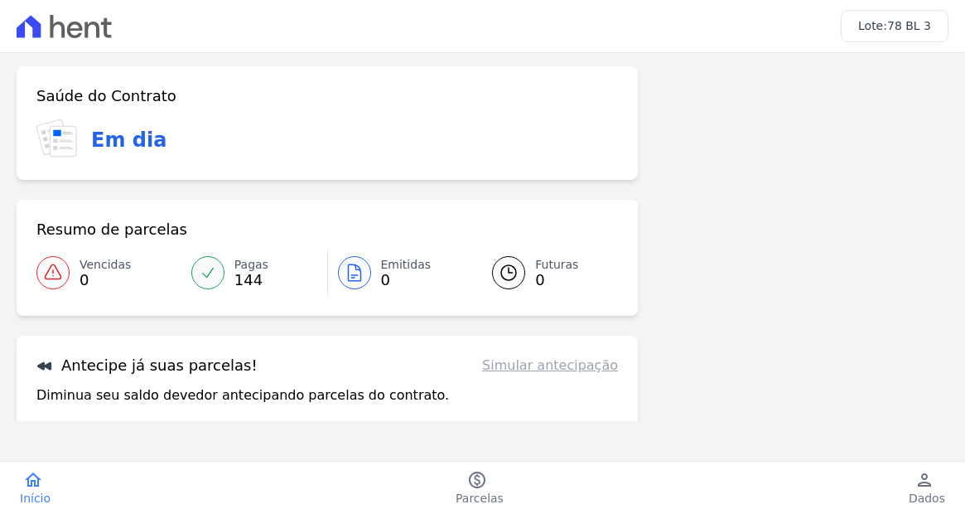  Describe the element at coordinates (927, 498) in the screenshot. I see `span: Dados` at that location.